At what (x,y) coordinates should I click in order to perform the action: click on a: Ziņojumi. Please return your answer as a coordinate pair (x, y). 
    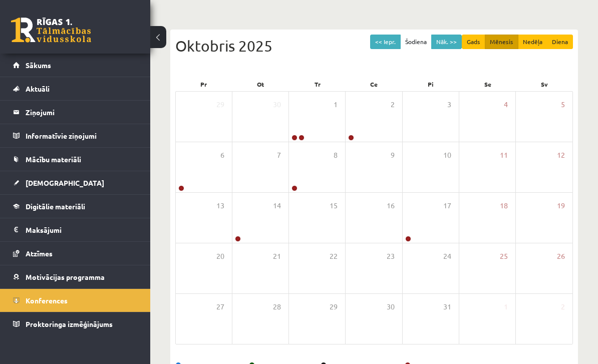
    Looking at the image, I should click on (75, 112).